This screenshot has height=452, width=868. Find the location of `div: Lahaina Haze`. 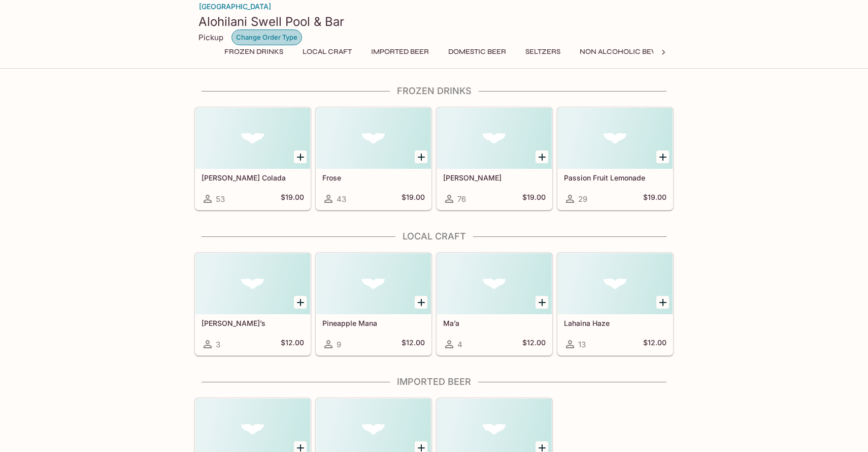

div: Lahaina Haze is located at coordinates (616, 284).